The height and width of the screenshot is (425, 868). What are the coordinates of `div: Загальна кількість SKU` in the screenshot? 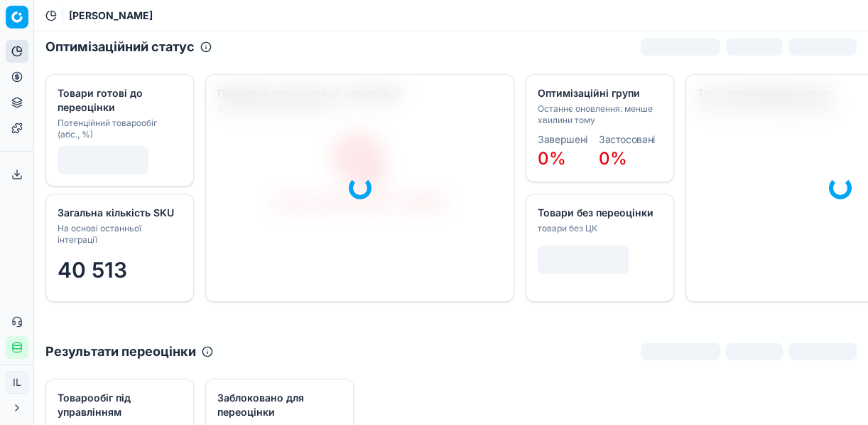 It's located at (118, 212).